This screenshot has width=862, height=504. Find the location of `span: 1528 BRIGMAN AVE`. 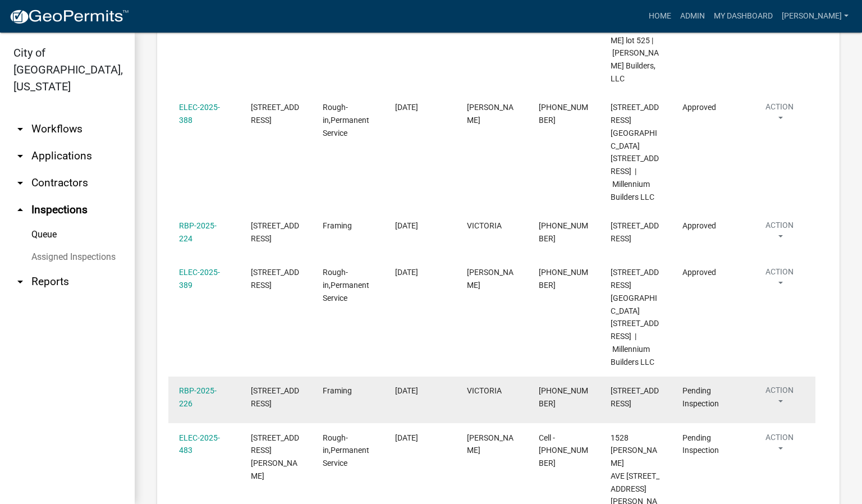

span: 1528 BRIGMAN AVE is located at coordinates (276, 457).